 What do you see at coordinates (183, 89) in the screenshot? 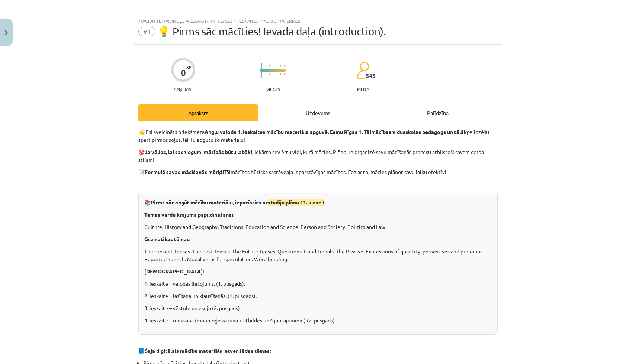
I see `p: Saņemsi` at bounding box center [183, 89].